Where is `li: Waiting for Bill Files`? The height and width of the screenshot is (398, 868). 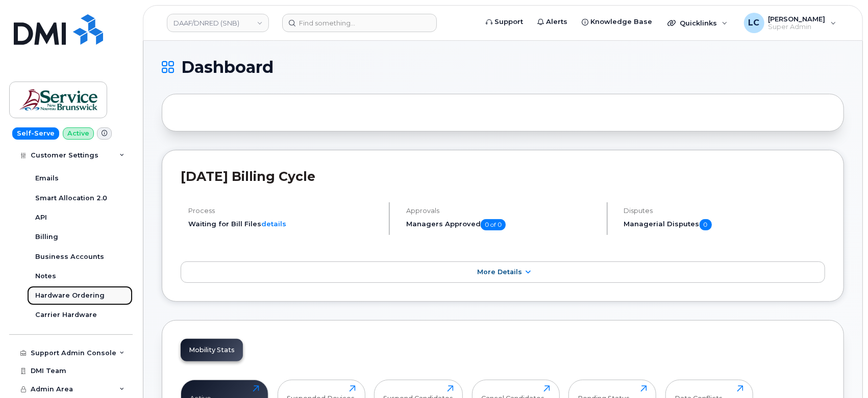
li: Waiting for Bill Files is located at coordinates (284, 224).